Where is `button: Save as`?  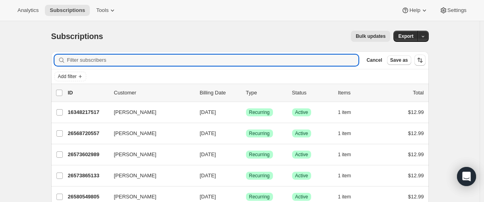
button: Save as is located at coordinates (399, 60).